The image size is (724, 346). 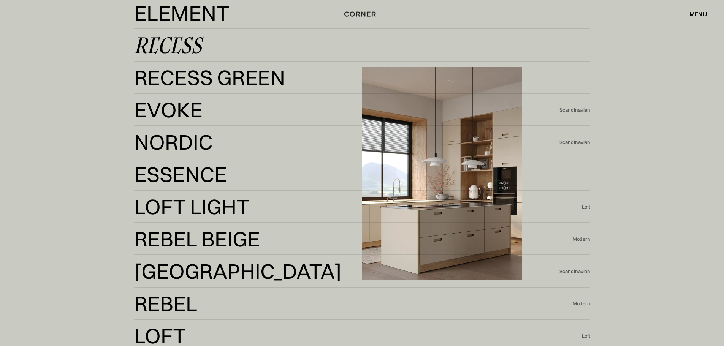 I want to click on a: Loft LightLoft Light, so click(x=358, y=207).